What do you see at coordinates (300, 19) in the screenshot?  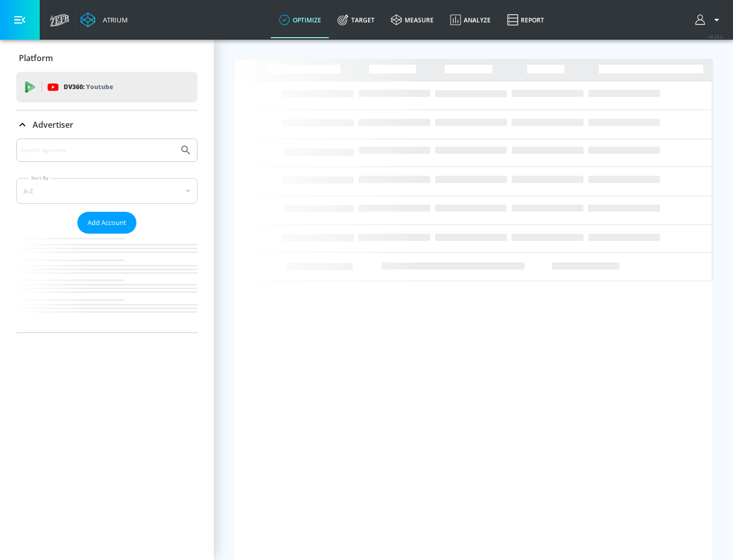 I see `a: optimize` at bounding box center [300, 19].